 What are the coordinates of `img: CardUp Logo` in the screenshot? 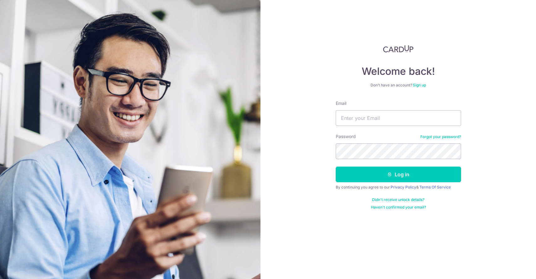 It's located at (398, 49).